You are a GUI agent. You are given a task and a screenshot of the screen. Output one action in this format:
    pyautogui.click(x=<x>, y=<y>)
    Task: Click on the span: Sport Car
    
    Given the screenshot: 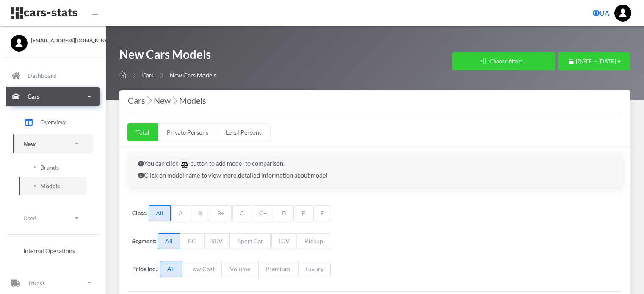 What is the action you would take?
    pyautogui.click(x=251, y=241)
    